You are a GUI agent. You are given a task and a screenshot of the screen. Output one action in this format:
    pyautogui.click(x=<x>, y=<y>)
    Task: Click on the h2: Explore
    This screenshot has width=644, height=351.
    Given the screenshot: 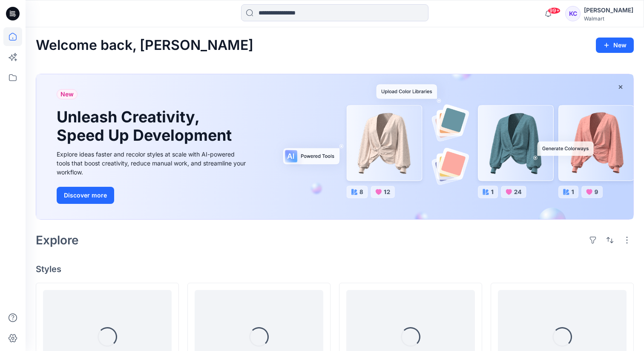 What is the action you would take?
    pyautogui.click(x=57, y=240)
    